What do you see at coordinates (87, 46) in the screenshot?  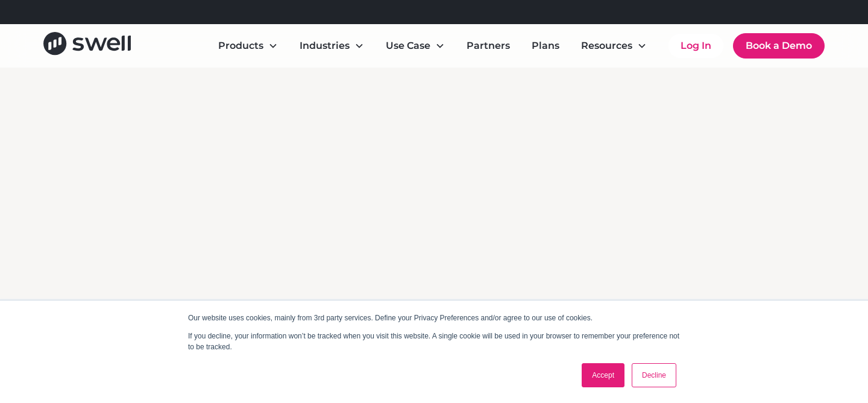 I see `a: home` at bounding box center [87, 46].